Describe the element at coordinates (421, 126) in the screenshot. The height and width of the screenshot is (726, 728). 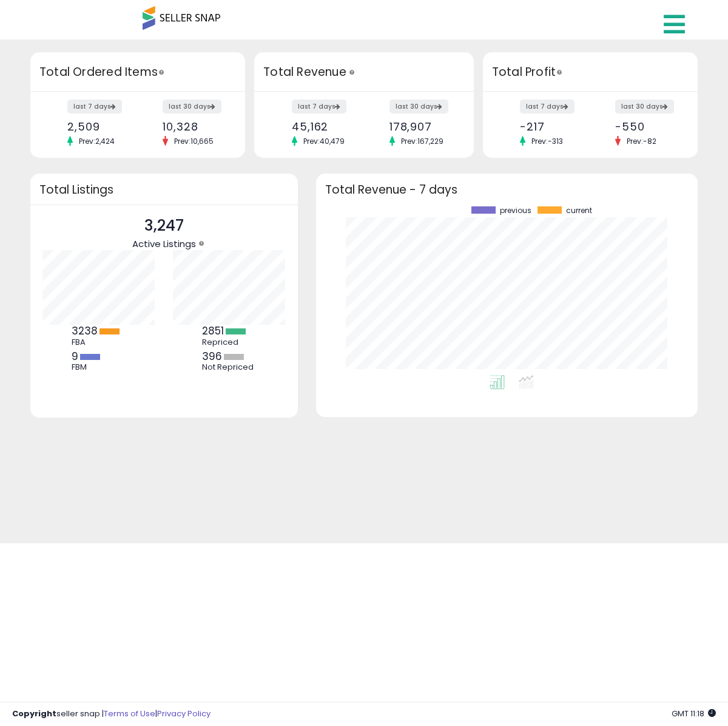
I see `div: 178,907` at that location.